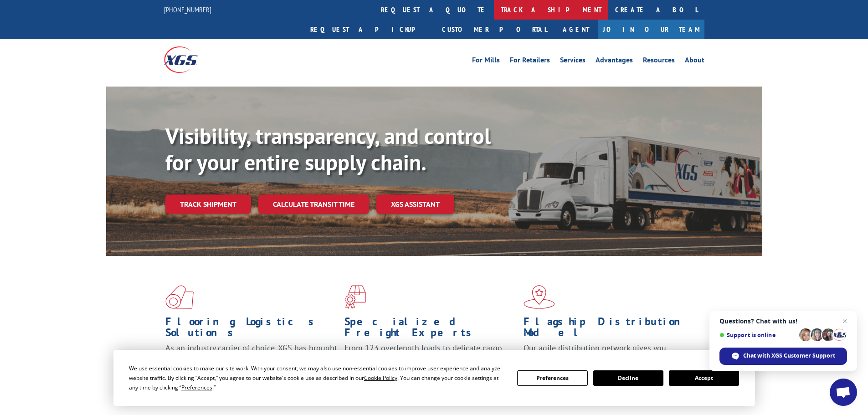  What do you see at coordinates (328, 149) in the screenshot?
I see `b: Visibility, transparency, and control for your entire supply chain.` at bounding box center [328, 149].